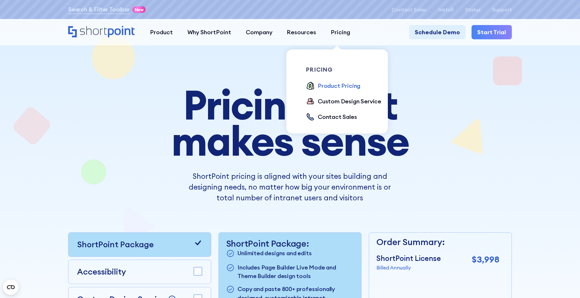 Image resolution: width=580 pixels, height=298 pixels. Describe the element at coordinates (485, 259) in the screenshot. I see `p: $3,998` at that location.